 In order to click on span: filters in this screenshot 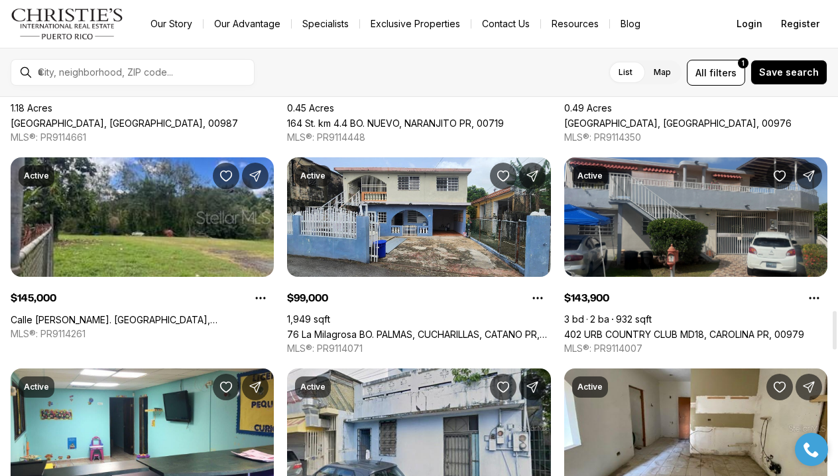, I will do `click(723, 72)`.